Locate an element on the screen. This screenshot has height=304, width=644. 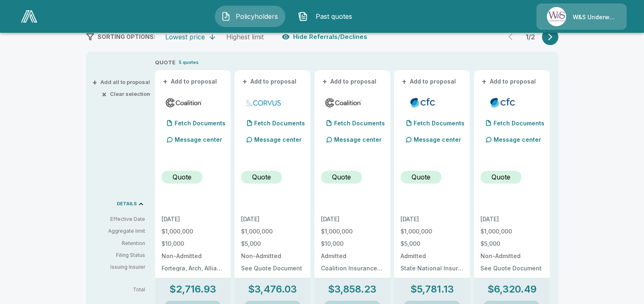
p: State National Insurance Company Inc. is located at coordinates (432, 268).